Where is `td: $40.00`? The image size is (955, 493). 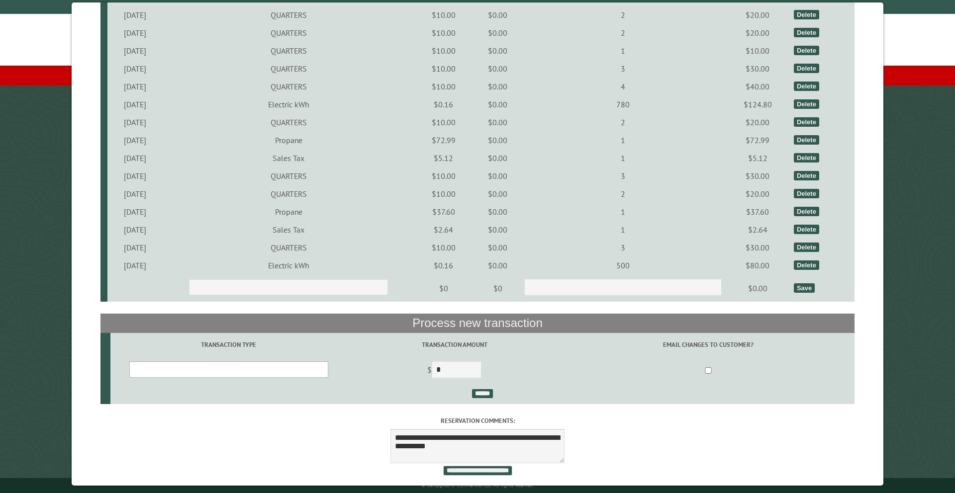 td: $40.00 is located at coordinates (757, 87).